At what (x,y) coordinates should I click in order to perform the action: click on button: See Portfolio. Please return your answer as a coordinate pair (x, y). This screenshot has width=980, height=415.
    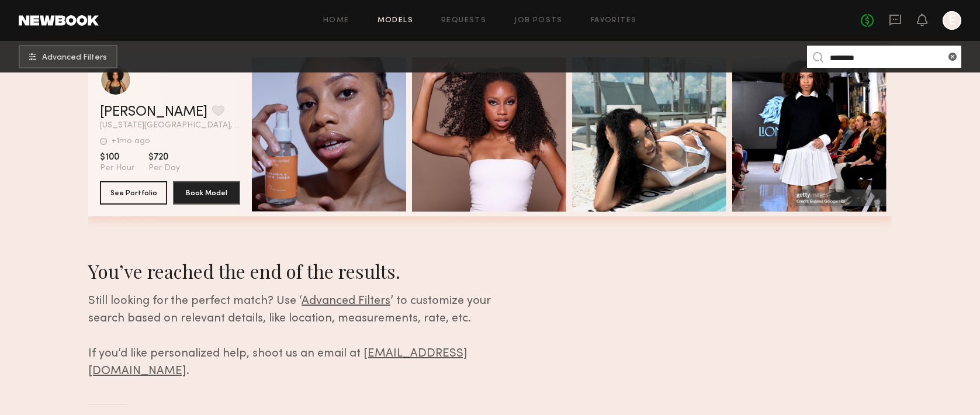
    Looking at the image, I should click on (133, 193).